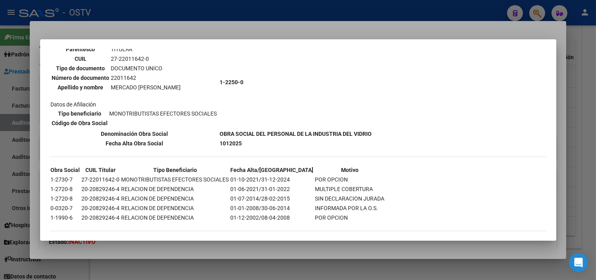  I want to click on td: 01-07-2014/28-02-2015, so click(272, 199).